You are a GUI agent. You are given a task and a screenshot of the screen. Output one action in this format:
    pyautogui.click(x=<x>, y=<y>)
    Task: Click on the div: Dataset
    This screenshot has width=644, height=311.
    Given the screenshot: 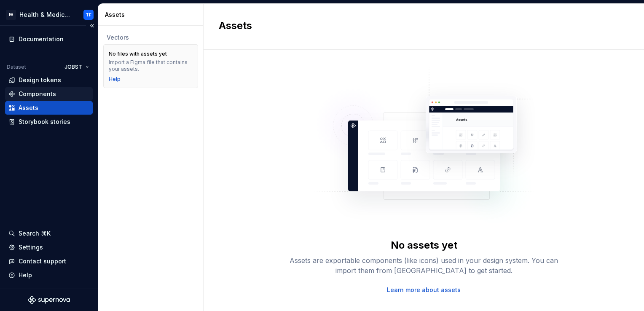 What is the action you would take?
    pyautogui.click(x=17, y=67)
    